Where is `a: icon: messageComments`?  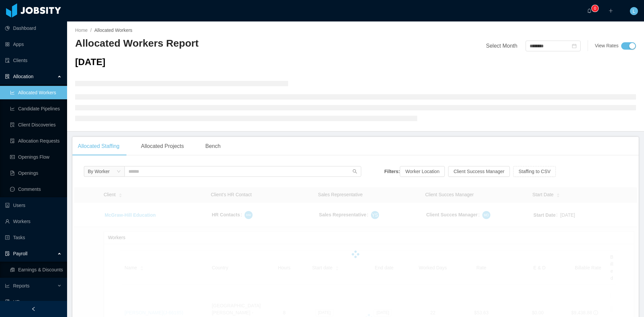 a: icon: messageComments is located at coordinates (36, 189).